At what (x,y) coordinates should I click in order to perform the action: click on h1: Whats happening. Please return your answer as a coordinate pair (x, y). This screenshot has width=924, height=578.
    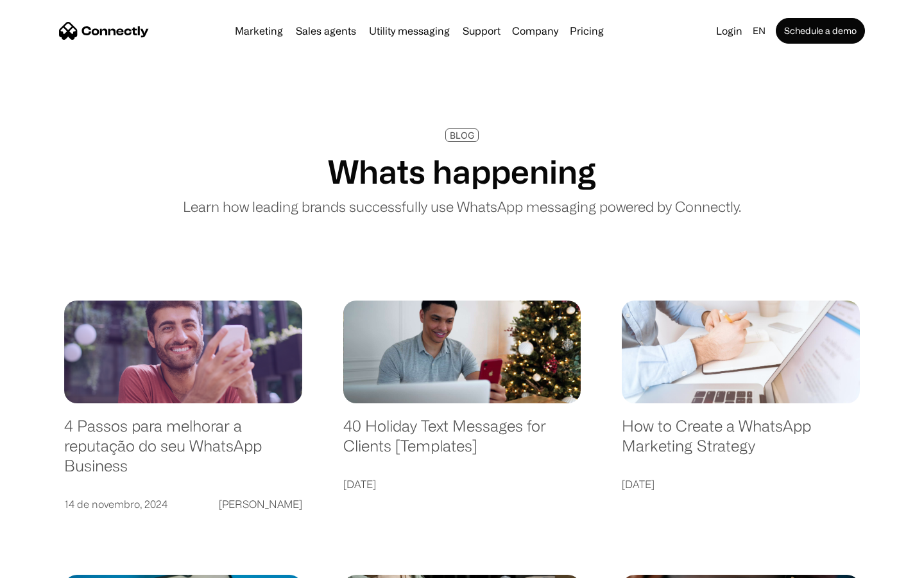
    Looking at the image, I should click on (462, 172).